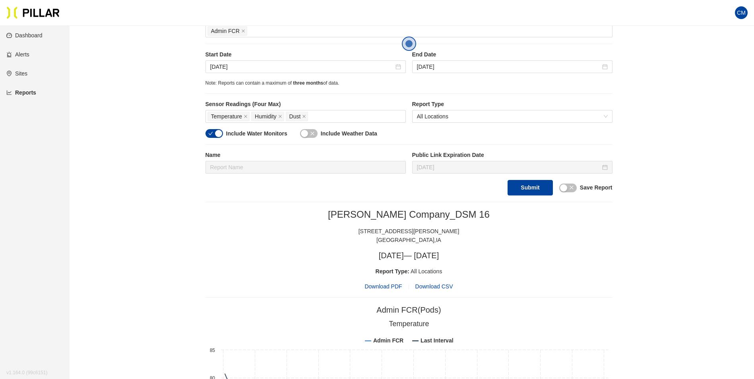 This screenshot has width=754, height=379. What do you see at coordinates (437, 340) in the screenshot?
I see `tspan: Last Interval` at bounding box center [437, 340].